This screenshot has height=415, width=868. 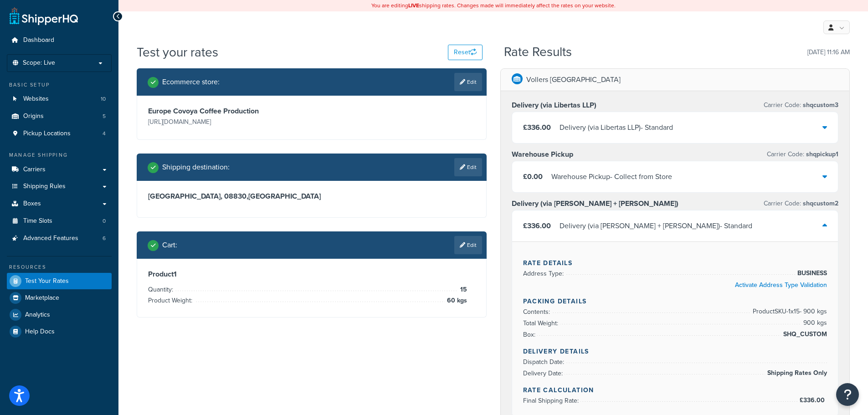 I want to click on h4: Packing Details, so click(x=675, y=301).